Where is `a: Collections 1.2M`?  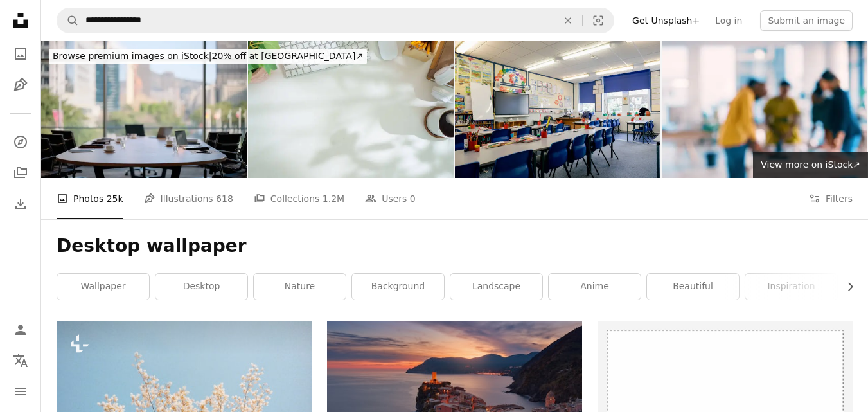 a: Collections 1.2M is located at coordinates (299, 199).